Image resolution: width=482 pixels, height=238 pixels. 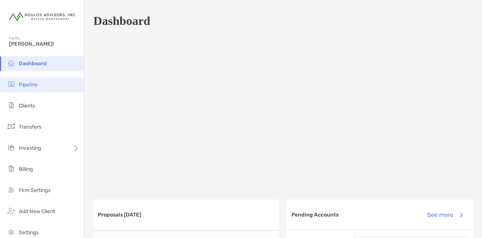 What do you see at coordinates (11, 232) in the screenshot?
I see `img: settings icon` at bounding box center [11, 232].